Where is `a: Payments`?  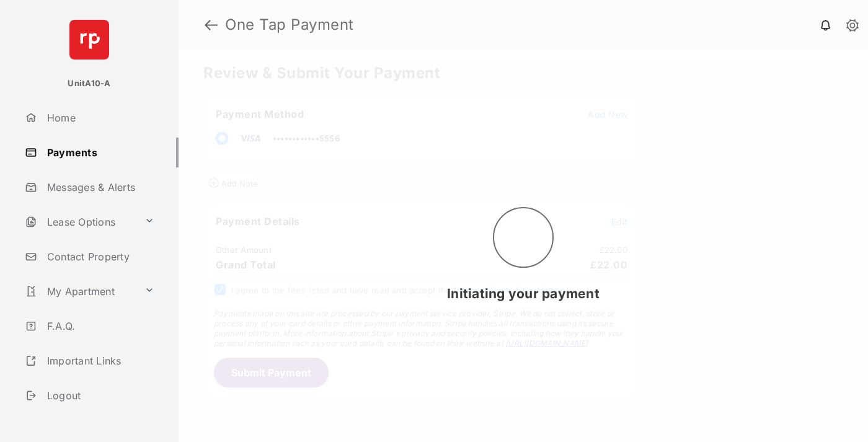
a: Payments is located at coordinates (99, 152).